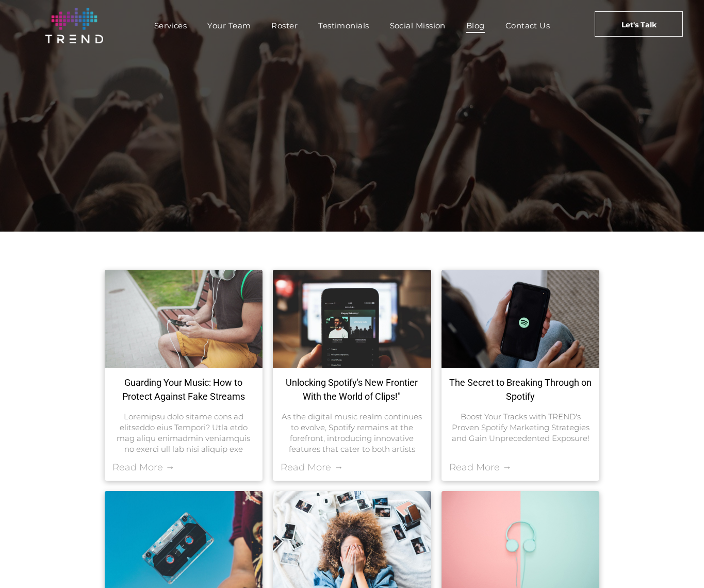 This screenshot has height=588, width=704. Describe the element at coordinates (418, 25) in the screenshot. I see `a: Social Mission` at that location.